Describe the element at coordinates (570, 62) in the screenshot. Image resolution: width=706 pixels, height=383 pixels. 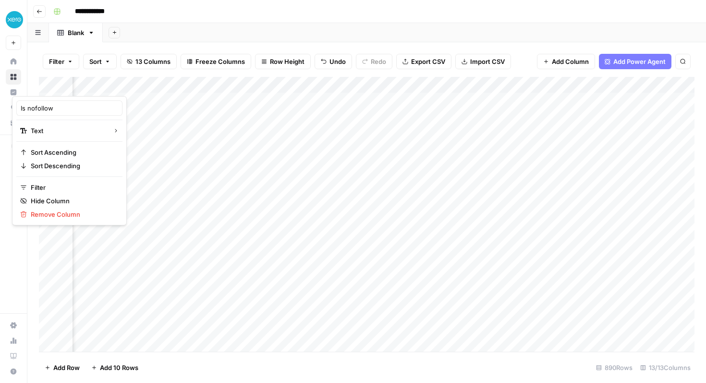
I see `span: Add Column` at that location.